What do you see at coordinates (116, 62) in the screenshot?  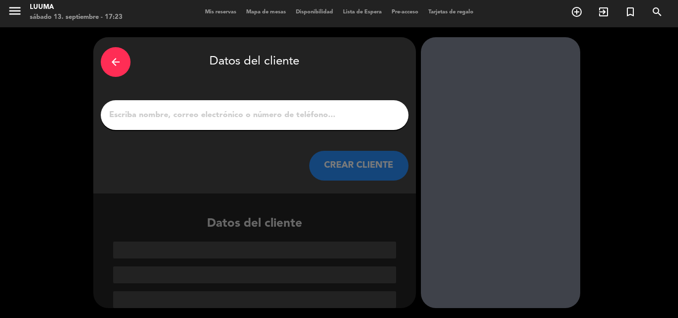 I see `i: arrow_back` at bounding box center [116, 62].